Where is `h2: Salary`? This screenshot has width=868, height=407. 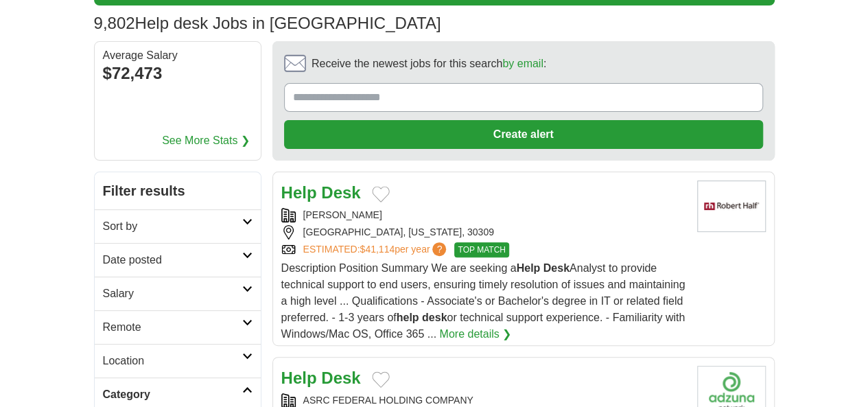
h2: Salary is located at coordinates (173, 294).